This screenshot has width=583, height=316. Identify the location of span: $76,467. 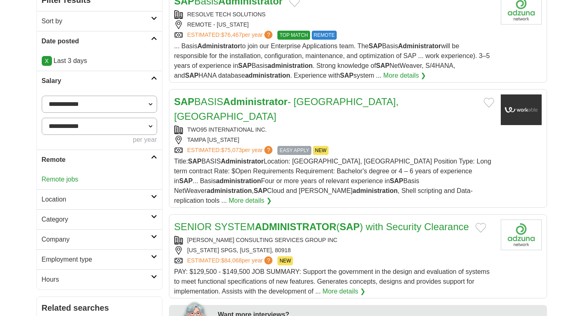
(231, 35).